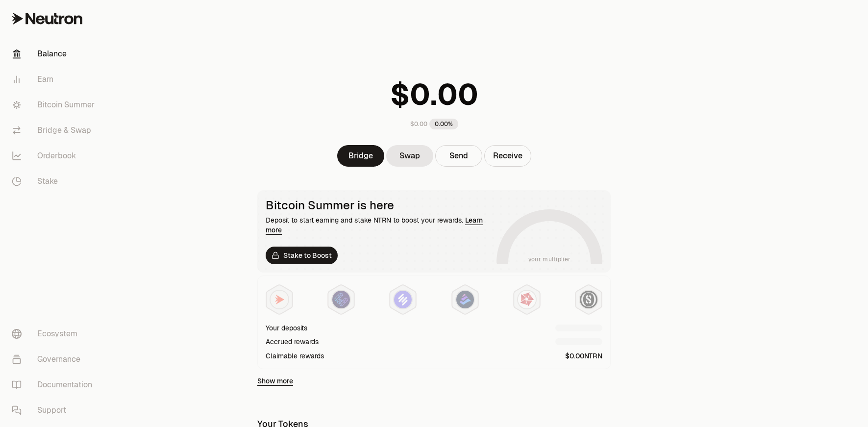 This screenshot has height=427, width=868. I want to click on a: Earn, so click(55, 80).